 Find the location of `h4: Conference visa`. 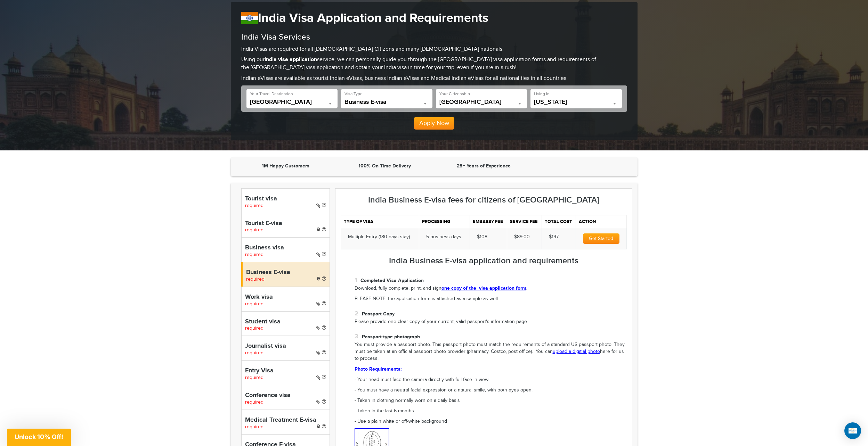

h4: Conference visa is located at coordinates (285, 396).